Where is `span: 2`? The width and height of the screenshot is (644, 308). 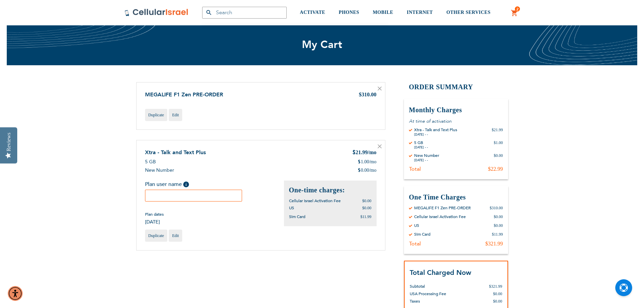 span: 2 is located at coordinates (517, 9).